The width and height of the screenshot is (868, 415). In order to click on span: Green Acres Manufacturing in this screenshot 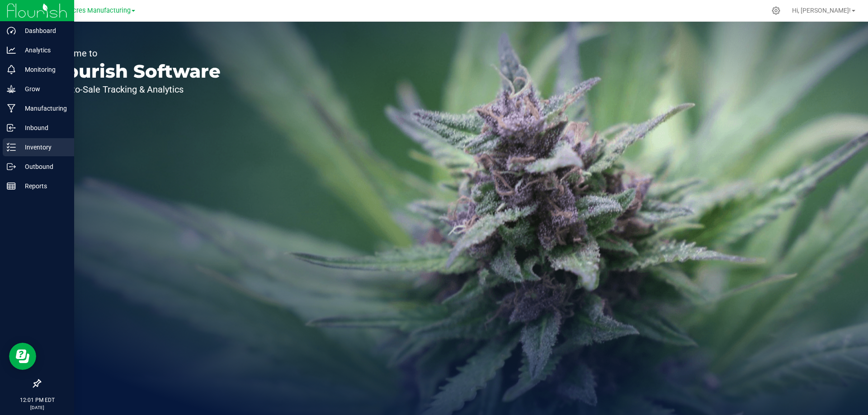, I will do `click(90, 10)`.